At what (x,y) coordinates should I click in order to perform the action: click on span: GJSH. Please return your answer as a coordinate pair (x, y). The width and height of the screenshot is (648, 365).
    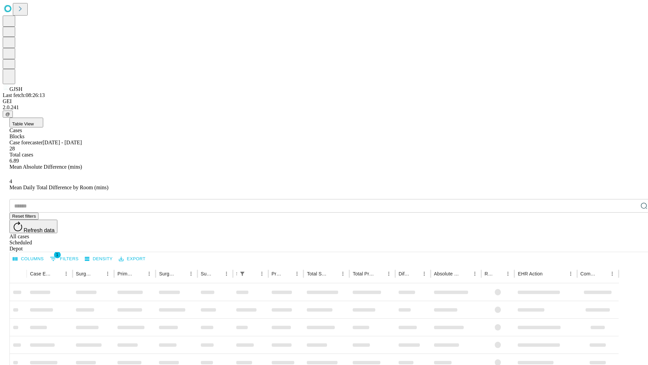
    Looking at the image, I should click on (16, 89).